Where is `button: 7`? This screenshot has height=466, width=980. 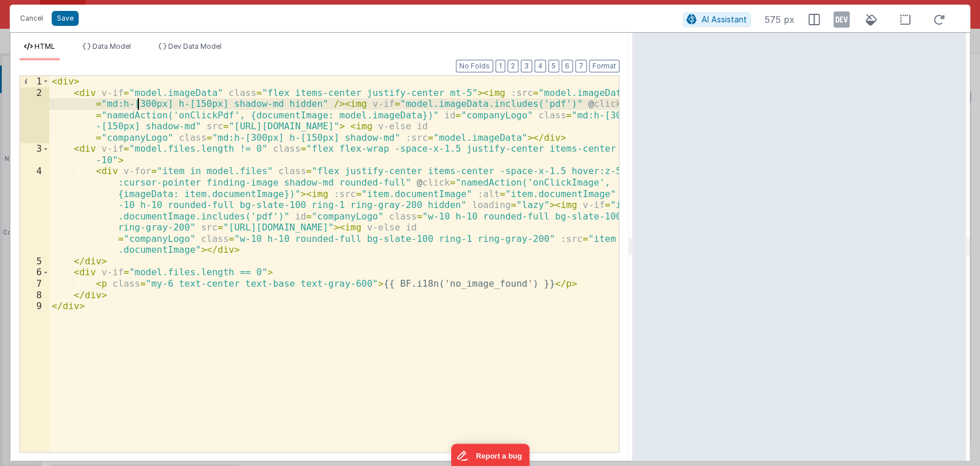 button: 7 is located at coordinates (581, 66).